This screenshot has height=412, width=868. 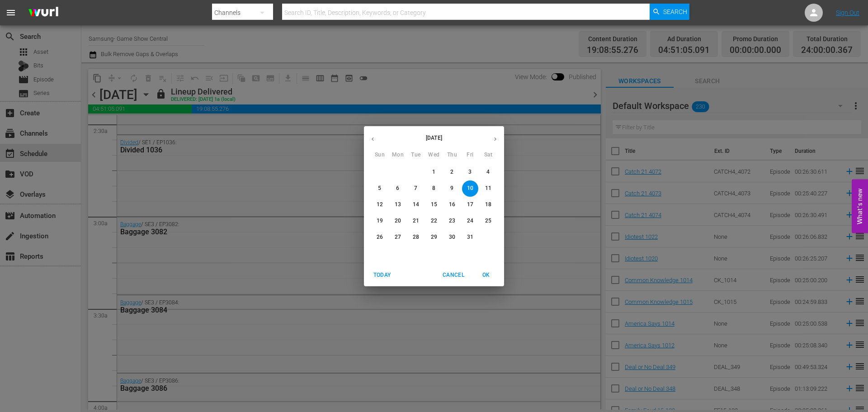 What do you see at coordinates (470, 237) in the screenshot?
I see `p: 31` at bounding box center [470, 237].